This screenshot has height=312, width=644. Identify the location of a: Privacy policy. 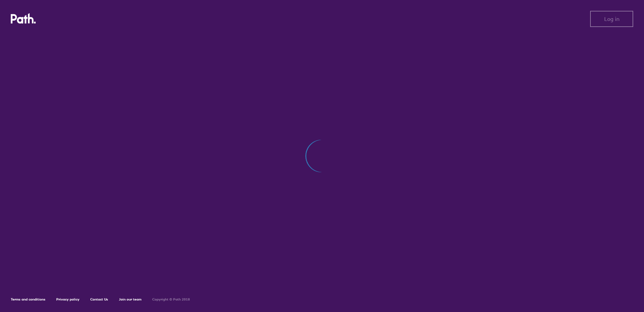
(67, 299).